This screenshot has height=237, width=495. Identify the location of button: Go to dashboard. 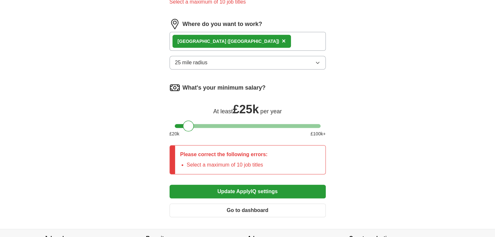
(247, 211).